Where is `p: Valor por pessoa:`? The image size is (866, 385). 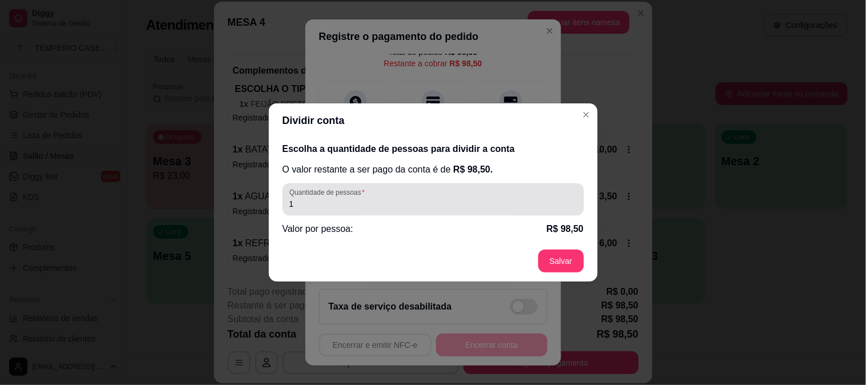 p: Valor por pessoa: is located at coordinates (318, 229).